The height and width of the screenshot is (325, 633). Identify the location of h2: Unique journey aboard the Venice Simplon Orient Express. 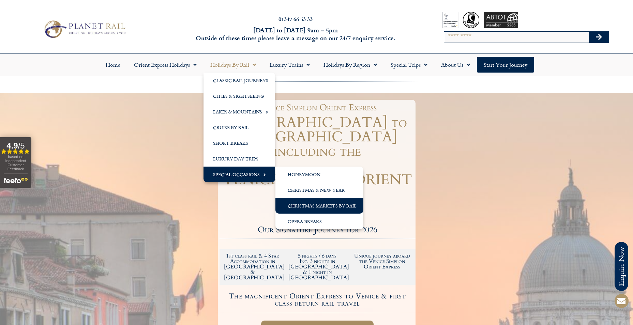
(382, 261).